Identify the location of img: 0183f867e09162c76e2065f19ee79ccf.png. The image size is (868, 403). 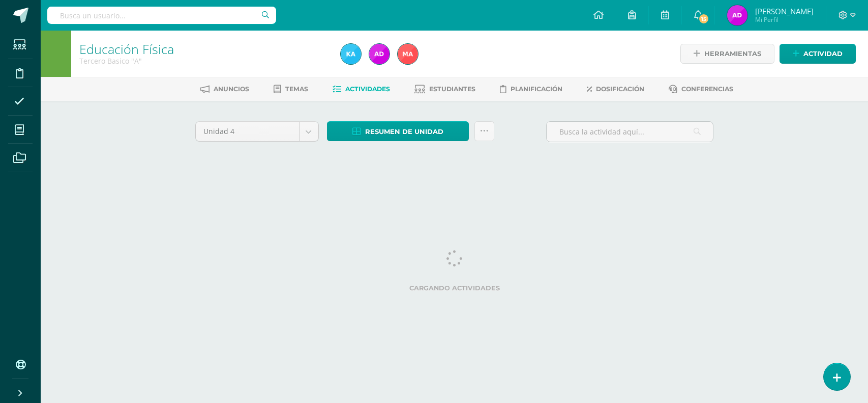
(407, 54).